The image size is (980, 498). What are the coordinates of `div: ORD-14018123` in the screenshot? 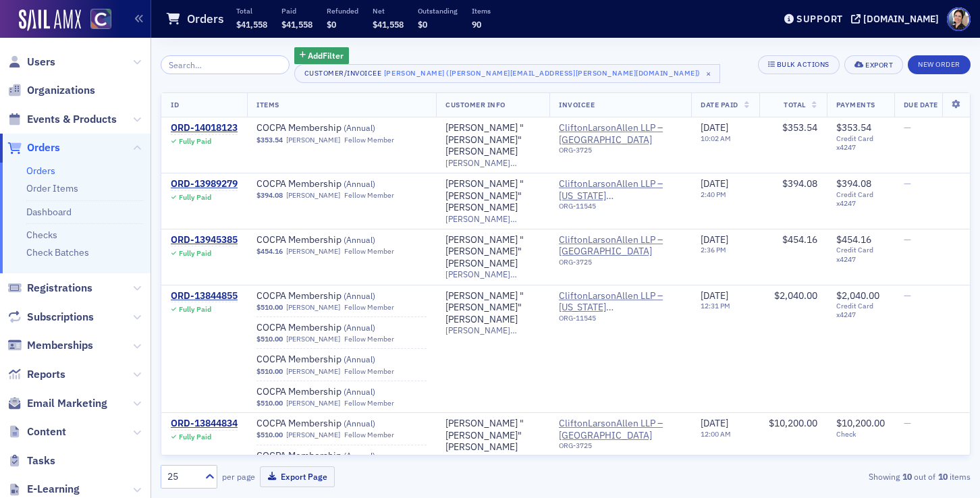 It's located at (204, 128).